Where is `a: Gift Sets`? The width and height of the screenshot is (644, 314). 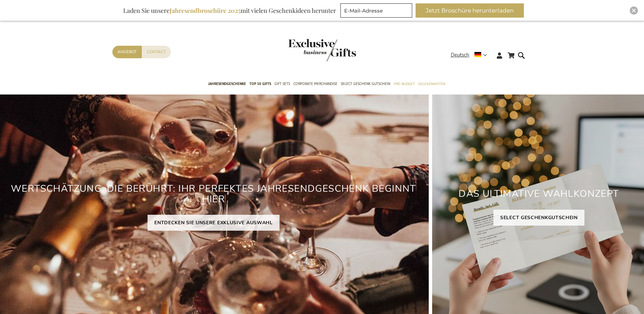 a: Gift Sets is located at coordinates (282, 84).